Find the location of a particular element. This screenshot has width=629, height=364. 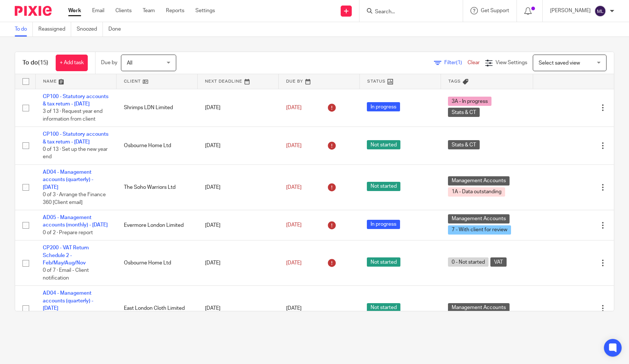

a: Email is located at coordinates (98, 10).